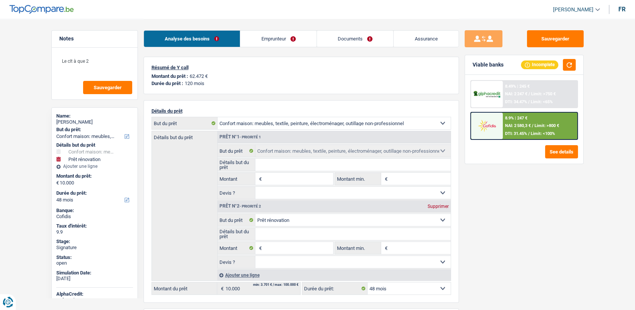 This screenshot has width=635, height=310. I want to click on span: DTI: 34.47%, so click(516, 102).